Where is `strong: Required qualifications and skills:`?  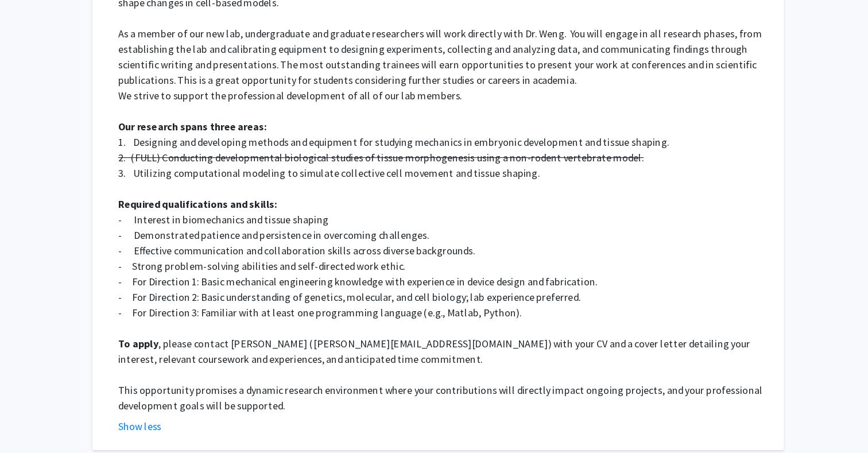 strong: Required qualifications and skills: is located at coordinates (221, 206).